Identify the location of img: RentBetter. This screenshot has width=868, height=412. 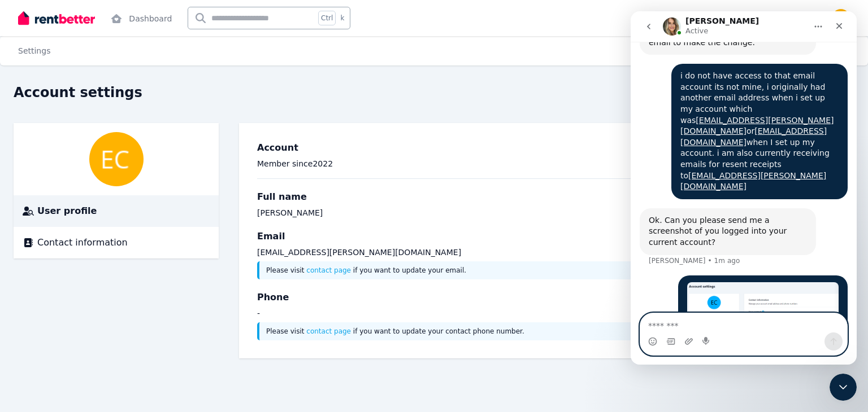
(57, 18).